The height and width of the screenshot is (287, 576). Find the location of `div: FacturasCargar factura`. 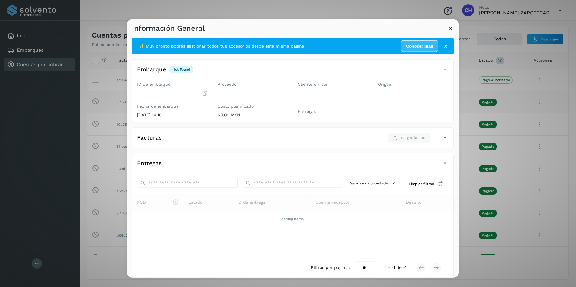

div: FacturasCargar factura is located at coordinates (293, 140).